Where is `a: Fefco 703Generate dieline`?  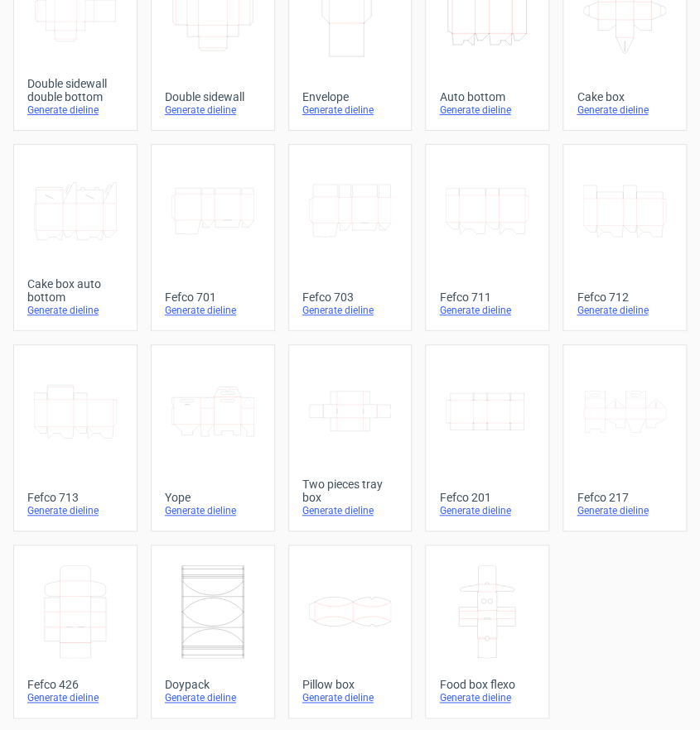
a: Fefco 703Generate dieline is located at coordinates (350, 237).